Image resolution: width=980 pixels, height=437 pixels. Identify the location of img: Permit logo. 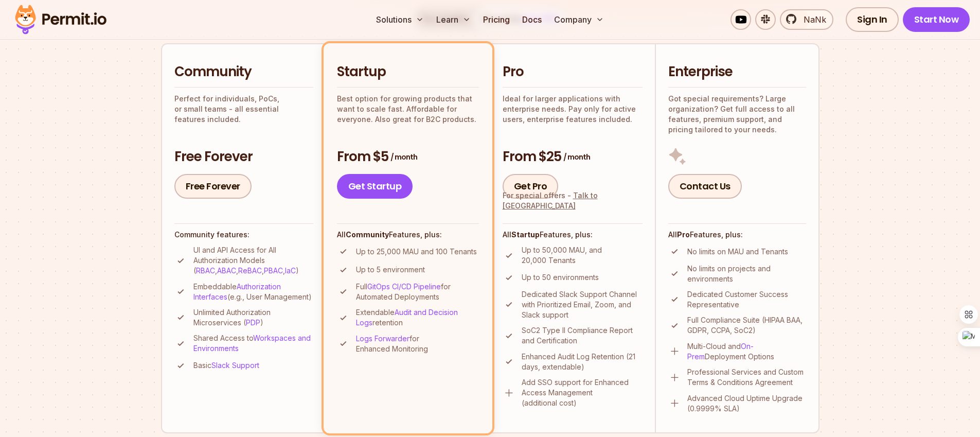
(61, 20).